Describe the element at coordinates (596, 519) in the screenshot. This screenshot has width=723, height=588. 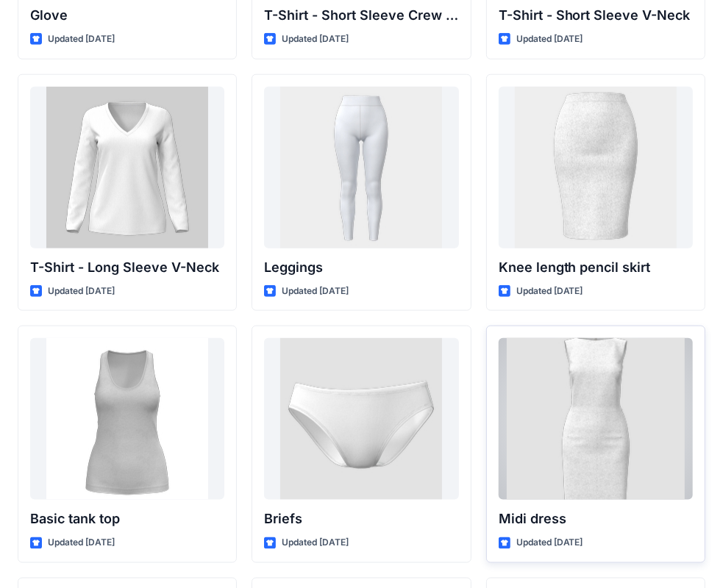
I see `p: Midi dress` at that location.